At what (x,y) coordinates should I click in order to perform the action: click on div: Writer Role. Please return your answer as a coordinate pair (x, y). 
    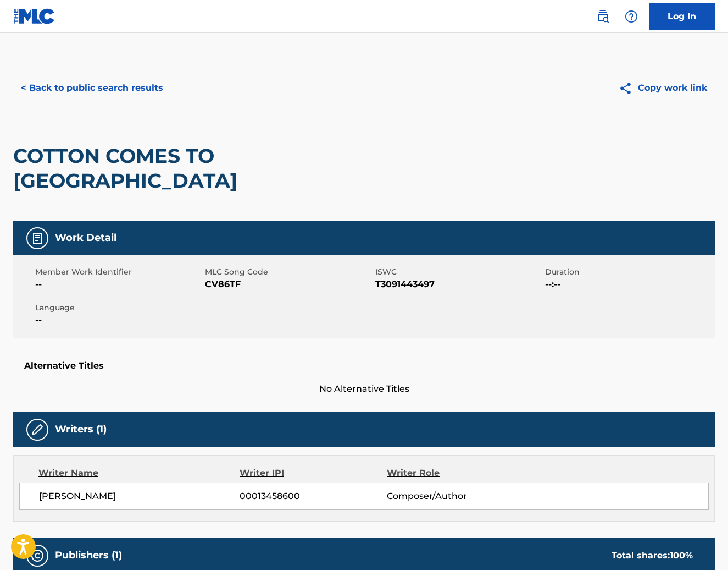
    Looking at the image, I should click on (454, 473).